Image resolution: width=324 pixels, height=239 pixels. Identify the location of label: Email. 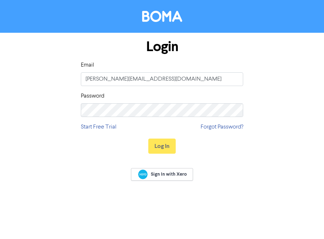
(87, 65).